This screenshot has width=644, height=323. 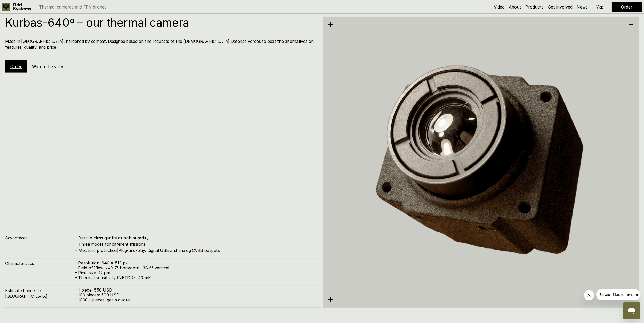 I want to click on a: Get involved, so click(x=560, y=7).